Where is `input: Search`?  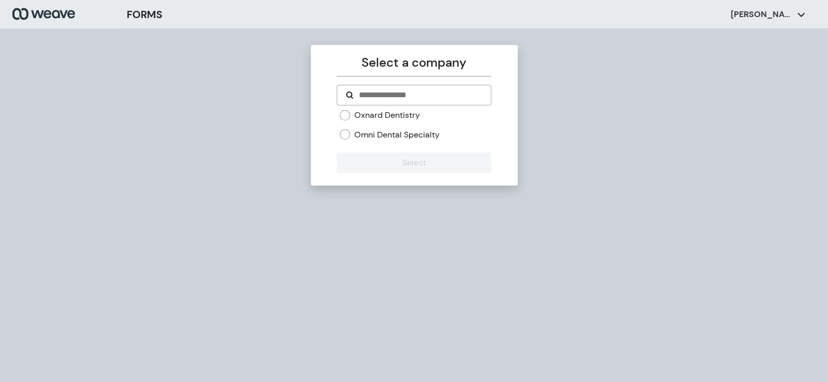
input: Search is located at coordinates (420, 95).